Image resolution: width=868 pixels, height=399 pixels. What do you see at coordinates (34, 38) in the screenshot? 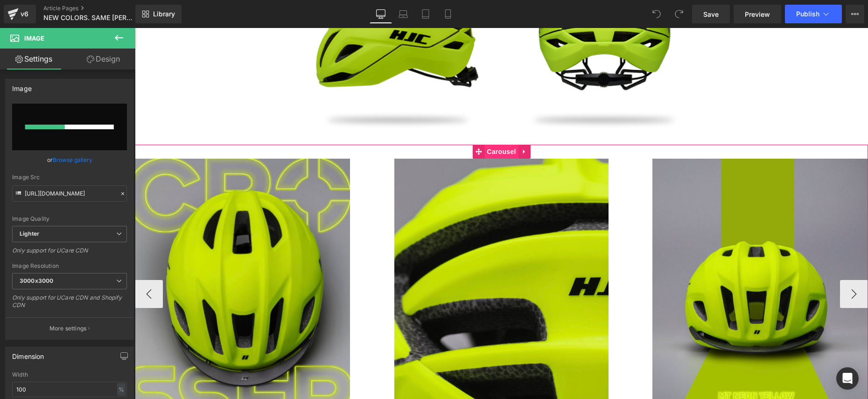
I see `span: Image` at bounding box center [34, 38].